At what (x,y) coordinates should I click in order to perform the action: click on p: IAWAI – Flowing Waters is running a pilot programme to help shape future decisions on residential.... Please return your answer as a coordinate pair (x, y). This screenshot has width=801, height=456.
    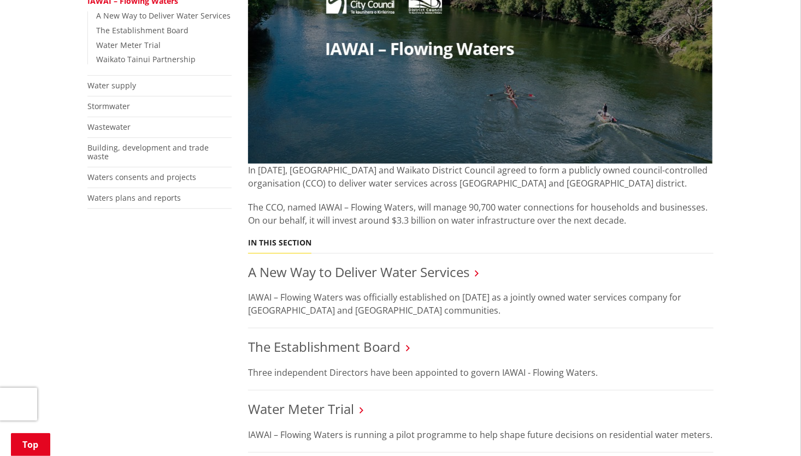
    Looking at the image, I should click on (481, 435).